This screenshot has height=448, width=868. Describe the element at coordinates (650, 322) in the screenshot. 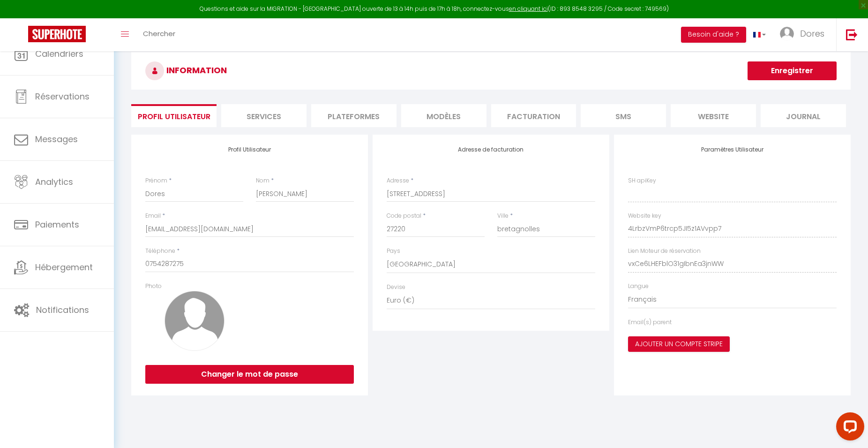

I see `label: Email(s) parent` at that location.